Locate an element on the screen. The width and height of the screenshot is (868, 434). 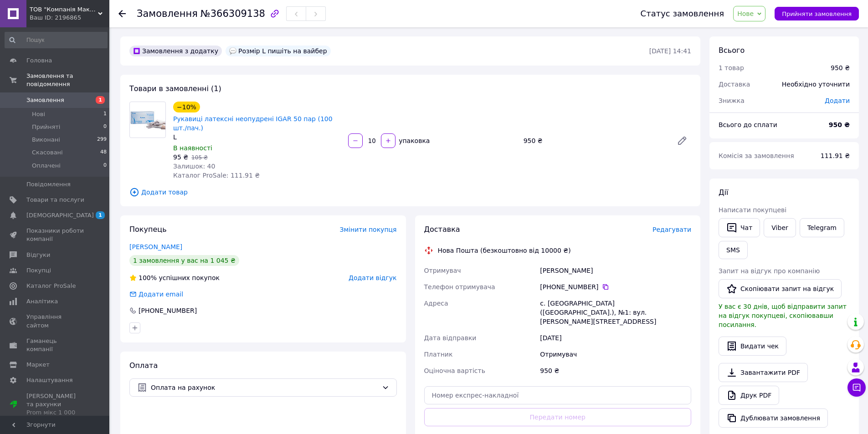
span: Покупці is located at coordinates (39, 270).